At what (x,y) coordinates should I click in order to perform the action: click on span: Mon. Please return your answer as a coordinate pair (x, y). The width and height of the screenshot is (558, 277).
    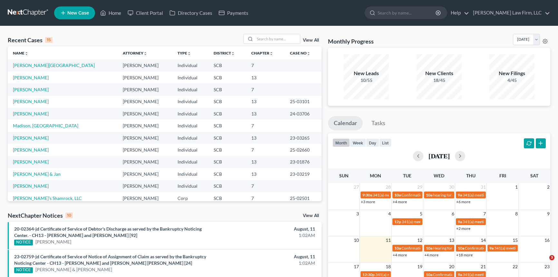
    Looking at the image, I should click on (376, 175).